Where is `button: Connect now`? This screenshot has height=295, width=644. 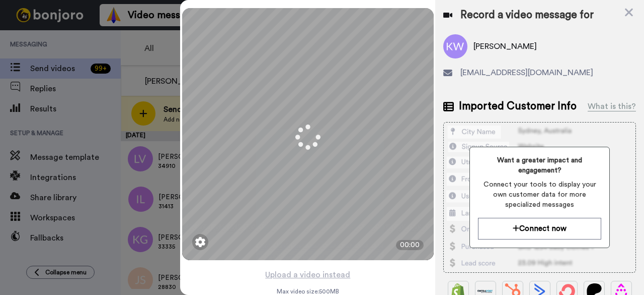 button: Connect now is located at coordinates (540, 228).